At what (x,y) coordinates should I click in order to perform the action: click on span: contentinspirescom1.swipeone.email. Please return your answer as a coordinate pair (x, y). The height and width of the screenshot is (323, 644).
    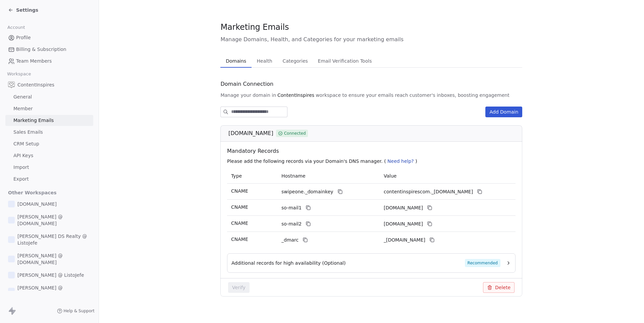
    Looking at the image, I should click on (403, 208).